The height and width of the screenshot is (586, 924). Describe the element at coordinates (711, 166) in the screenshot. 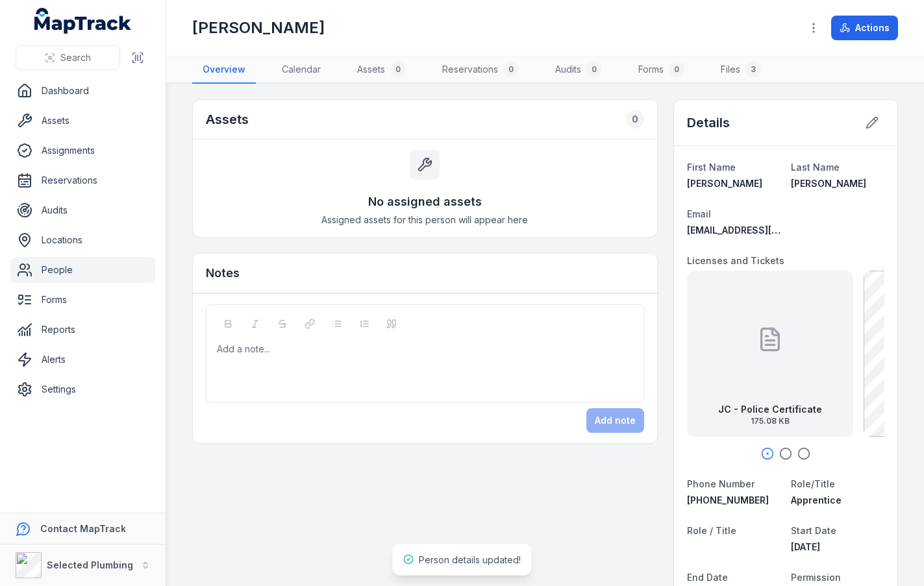

I see `span: First Name` at that location.